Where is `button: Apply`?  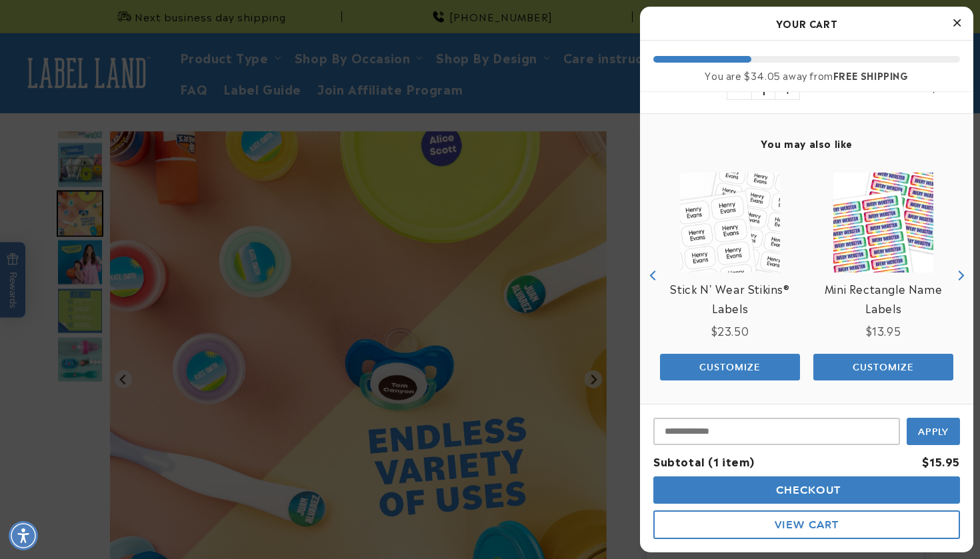
button: Apply is located at coordinates (934, 431).